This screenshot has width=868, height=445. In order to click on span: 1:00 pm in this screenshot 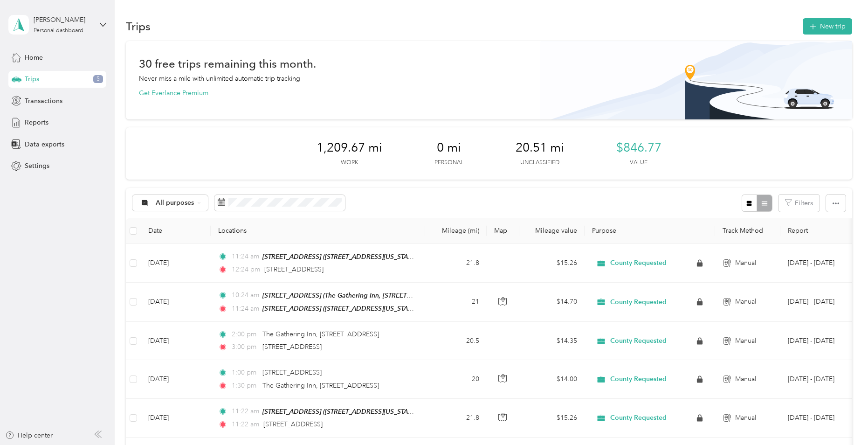, I will do `click(245, 373)`.